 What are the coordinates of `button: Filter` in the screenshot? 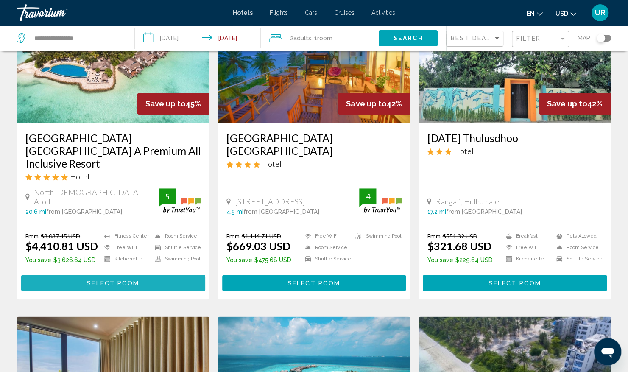 It's located at (540, 39).